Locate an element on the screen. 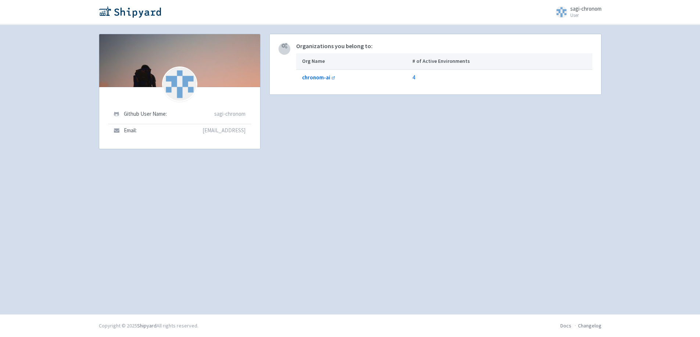 The height and width of the screenshot is (337, 700). th: # of Active Environments is located at coordinates (501, 61).